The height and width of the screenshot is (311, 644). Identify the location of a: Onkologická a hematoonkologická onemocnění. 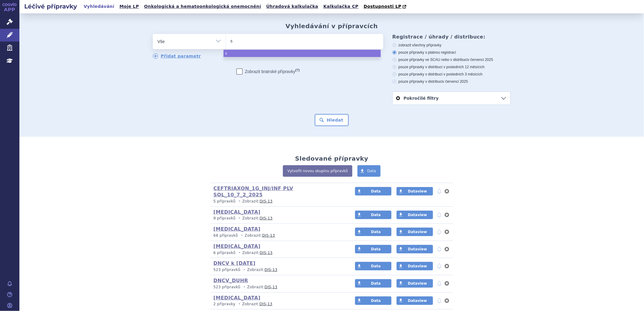
(202, 6).